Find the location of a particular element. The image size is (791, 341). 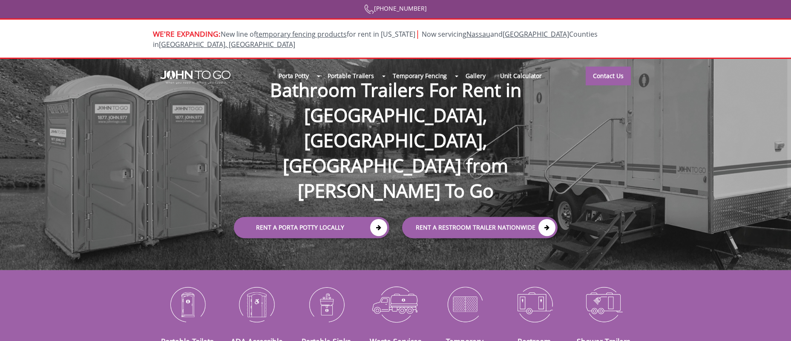

img: Restroom-Trailers-icon_N.png is located at coordinates (534, 304).